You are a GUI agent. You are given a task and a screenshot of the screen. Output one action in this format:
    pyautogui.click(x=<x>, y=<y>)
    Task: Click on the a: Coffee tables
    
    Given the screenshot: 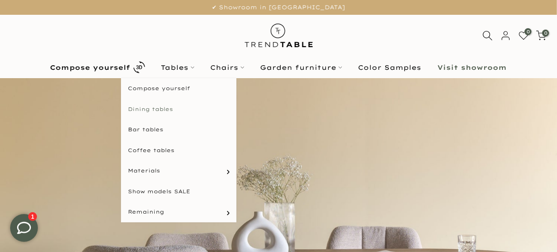 What is the action you would take?
    pyautogui.click(x=179, y=150)
    